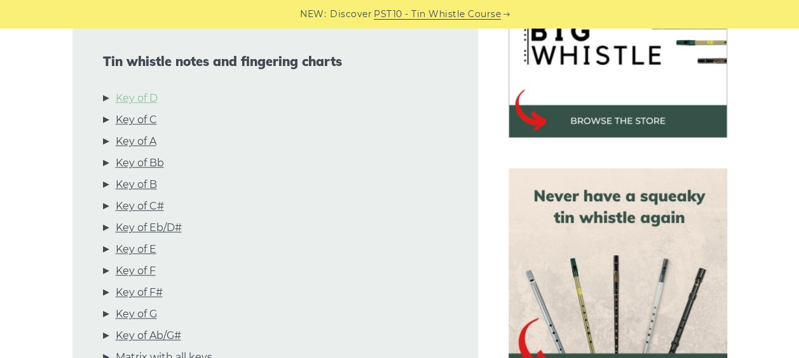 The image size is (799, 358). I want to click on a: PST10 - Tin Whistle Course, so click(437, 14).